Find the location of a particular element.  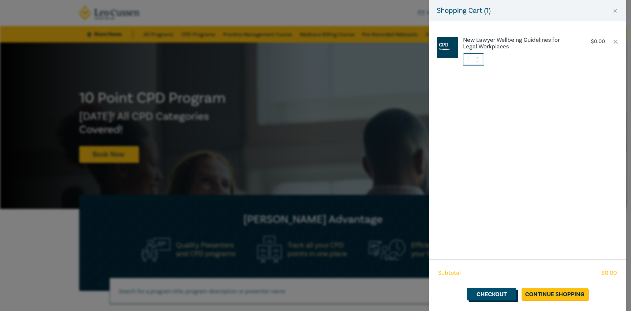

span: $ 0.00 is located at coordinates (609, 273).